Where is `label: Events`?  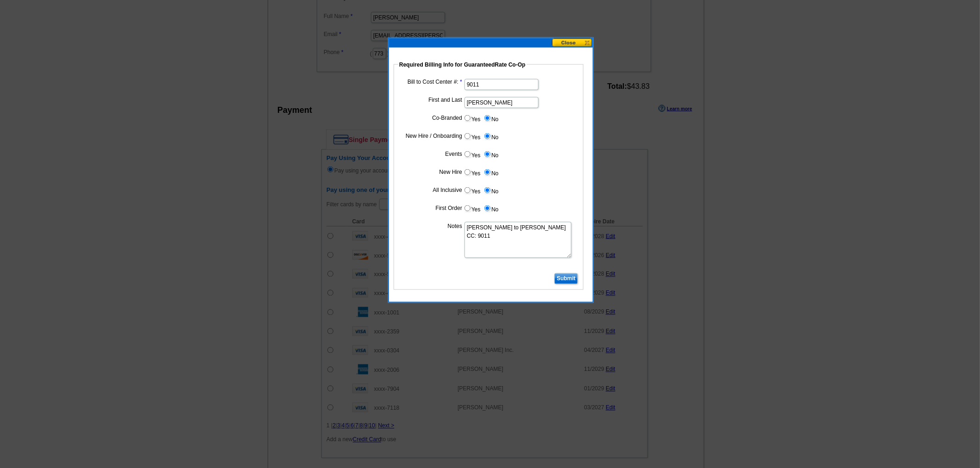
label: Events is located at coordinates (432, 154).